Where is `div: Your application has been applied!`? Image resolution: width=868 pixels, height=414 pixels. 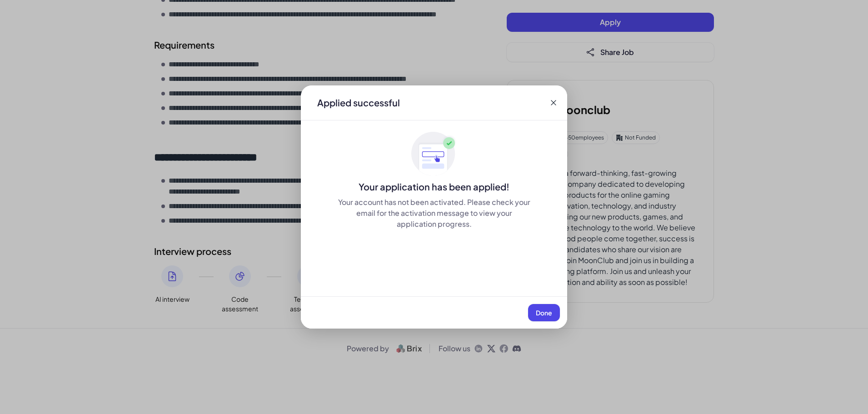 div: Your application has been applied! is located at coordinates (434, 187).